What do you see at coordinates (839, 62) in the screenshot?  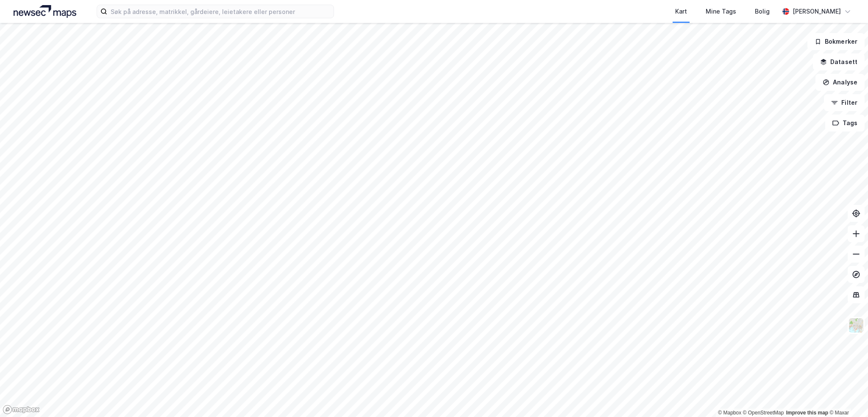 I see `button: Datasett` at bounding box center [839, 62].